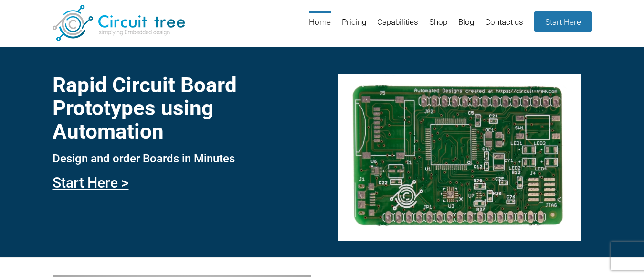 Image resolution: width=644 pixels, height=277 pixels. I want to click on a: Start Here, so click(562, 22).